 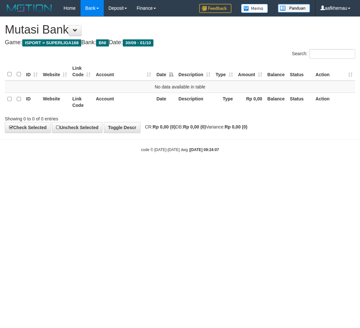 I want to click on th: Rp 0,00, so click(x=250, y=102).